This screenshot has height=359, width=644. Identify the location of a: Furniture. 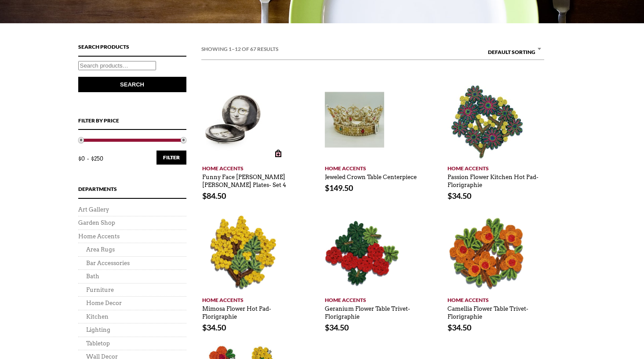
(100, 290).